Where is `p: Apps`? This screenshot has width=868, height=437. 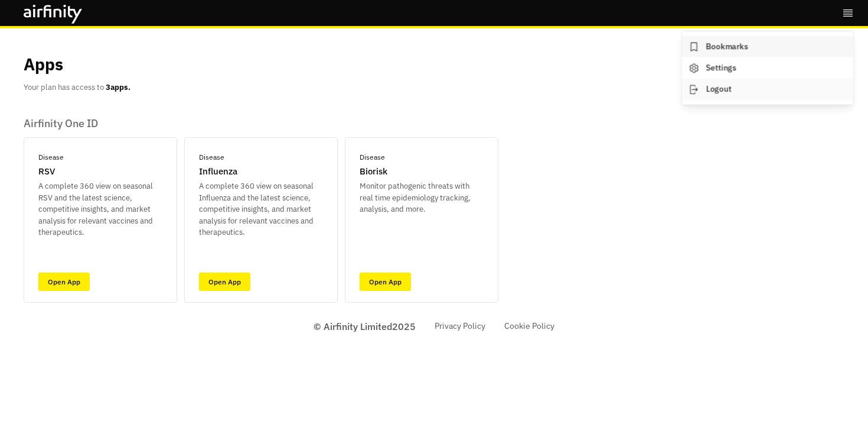 p: Apps is located at coordinates (43, 64).